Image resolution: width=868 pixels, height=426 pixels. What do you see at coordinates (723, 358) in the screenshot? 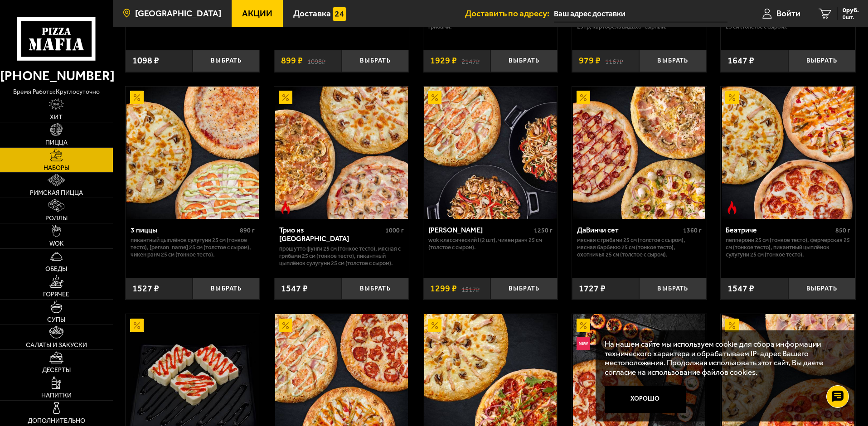
I see `p: На нашем сайте мы используем cookie для сбора информации технического характера и обрабатываем IP...` at bounding box center [723, 358].